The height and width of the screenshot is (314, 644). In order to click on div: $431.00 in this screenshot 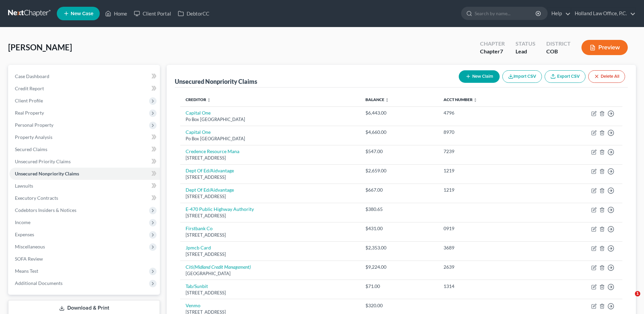, I will do `click(399, 228)`.